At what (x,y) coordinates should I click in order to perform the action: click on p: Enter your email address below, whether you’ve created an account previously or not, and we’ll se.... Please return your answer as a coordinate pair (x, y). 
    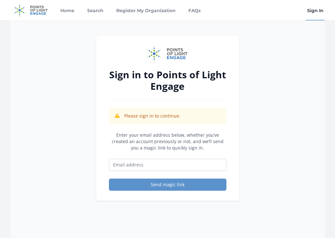
    Looking at the image, I should click on (168, 141).